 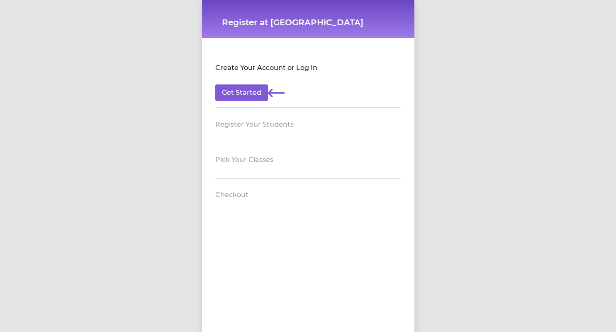 I want to click on h2: Checkout, so click(x=232, y=195).